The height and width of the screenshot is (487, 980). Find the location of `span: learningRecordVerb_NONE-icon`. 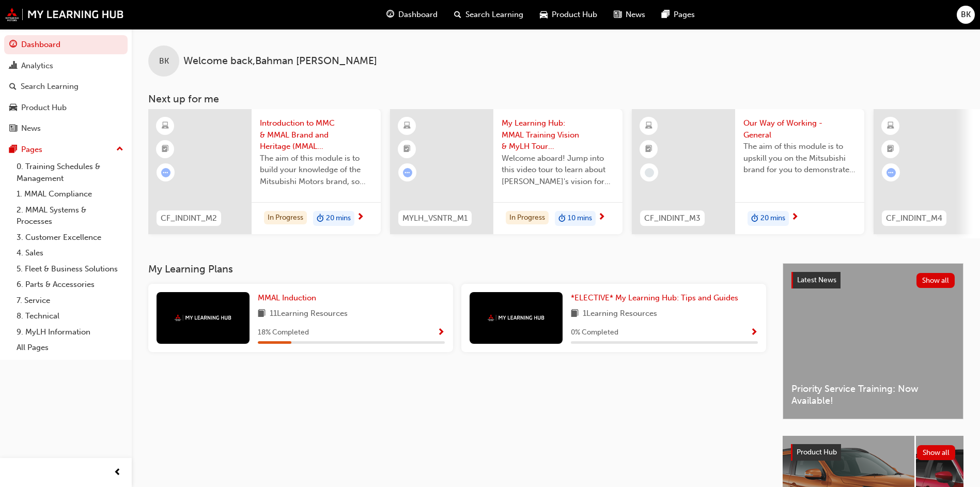

span: learningRecordVerb_NONE-icon is located at coordinates (649, 172).